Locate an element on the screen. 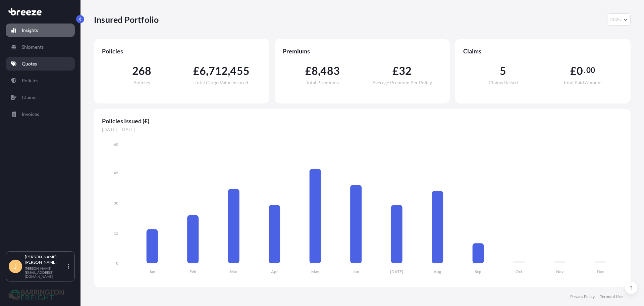 This screenshot has width=644, height=306. a: Insights is located at coordinates (40, 30).